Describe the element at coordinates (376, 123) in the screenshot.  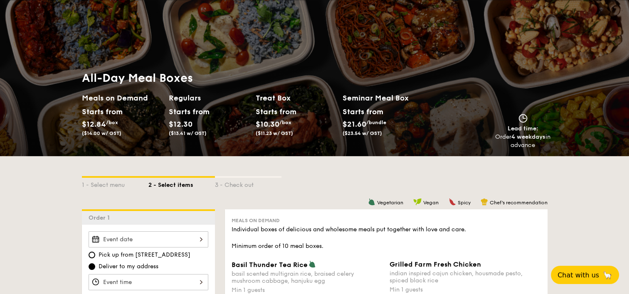
I see `span: /bundle` at that location.